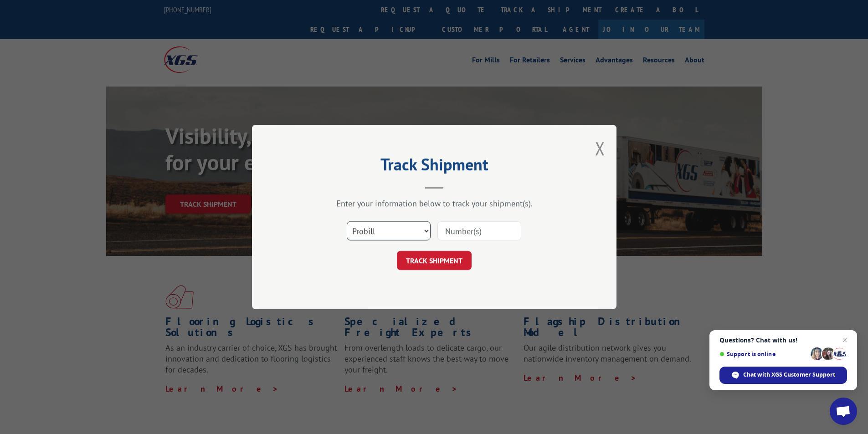  What do you see at coordinates (843, 411) in the screenshot?
I see `div: Open chat` at bounding box center [843, 411].